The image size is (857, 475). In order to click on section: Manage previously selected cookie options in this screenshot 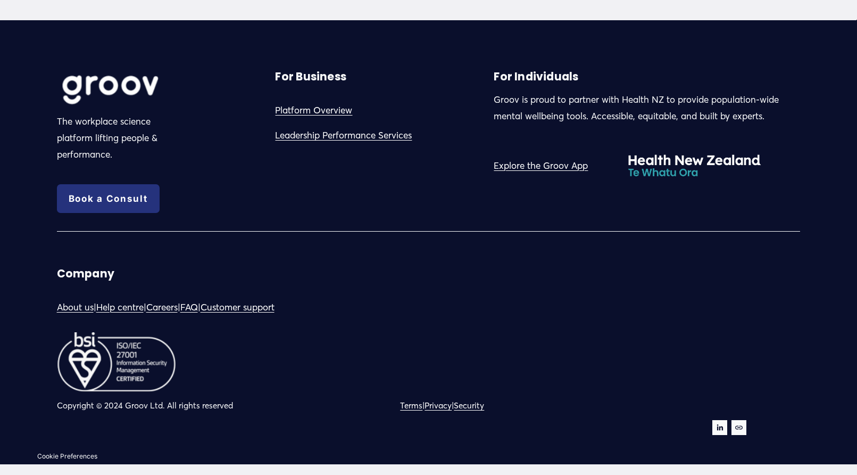, I will do `click(67, 456)`.